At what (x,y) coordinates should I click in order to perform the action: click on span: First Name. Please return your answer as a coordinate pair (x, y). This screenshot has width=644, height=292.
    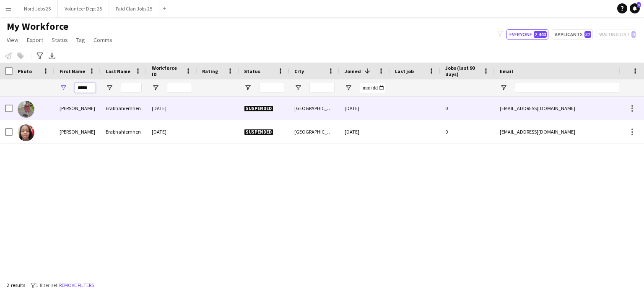
    Looking at the image, I should click on (72, 71).